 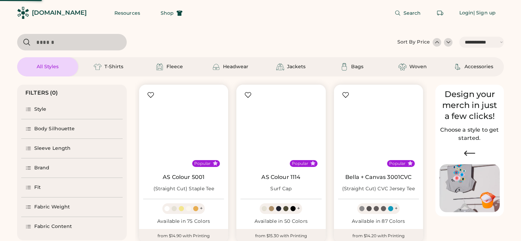 What do you see at coordinates (408, 13) in the screenshot?
I see `button: Search` at bounding box center [408, 13].